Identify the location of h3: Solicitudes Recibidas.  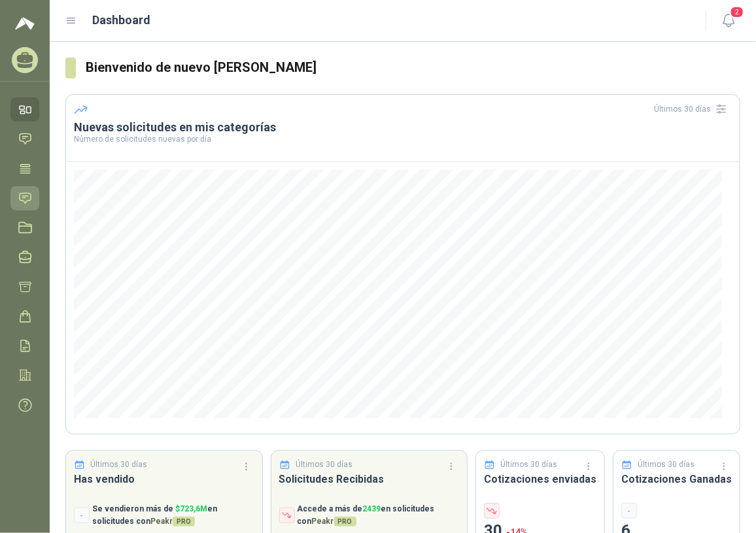
(370, 479).